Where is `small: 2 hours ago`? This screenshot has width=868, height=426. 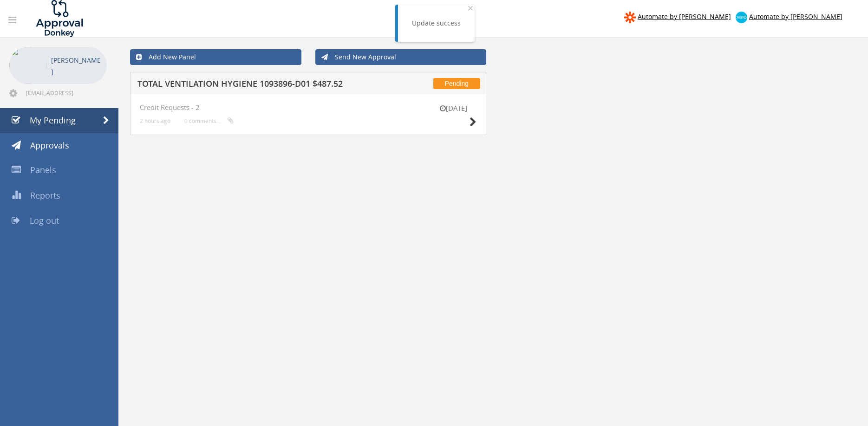 small: 2 hours ago is located at coordinates (155, 121).